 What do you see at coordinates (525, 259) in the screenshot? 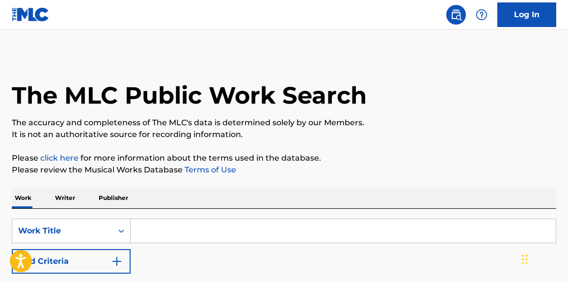
I see `div: Drag` at bounding box center [525, 259].